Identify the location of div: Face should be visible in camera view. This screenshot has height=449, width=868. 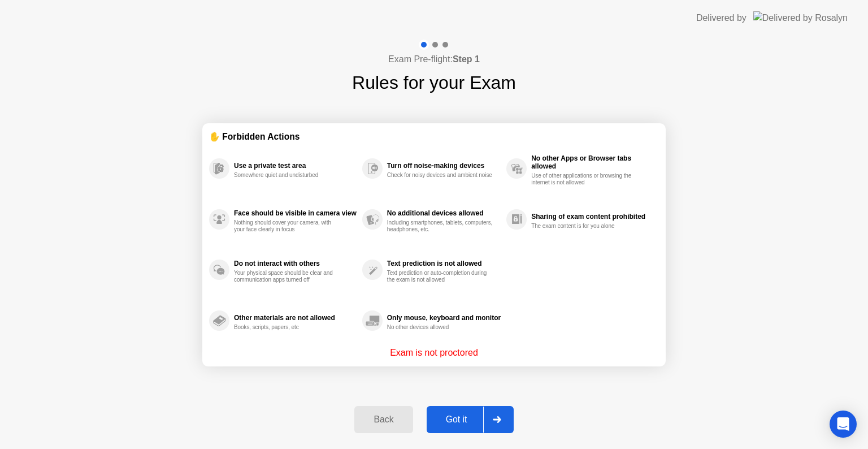
(295, 213).